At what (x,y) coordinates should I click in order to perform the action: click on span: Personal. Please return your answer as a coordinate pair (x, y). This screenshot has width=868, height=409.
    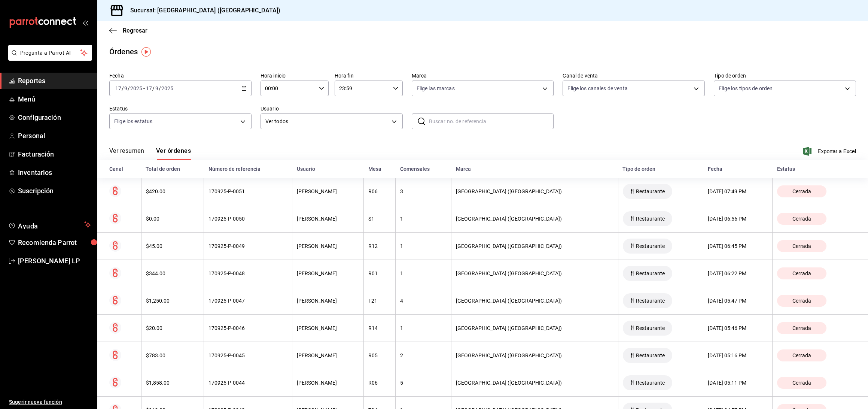
    Looking at the image, I should click on (54, 135).